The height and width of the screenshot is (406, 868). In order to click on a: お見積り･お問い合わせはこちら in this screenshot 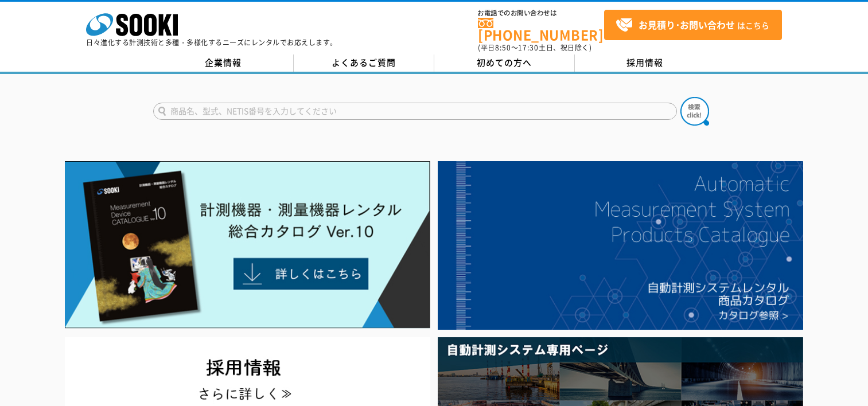, I will do `click(693, 25)`.